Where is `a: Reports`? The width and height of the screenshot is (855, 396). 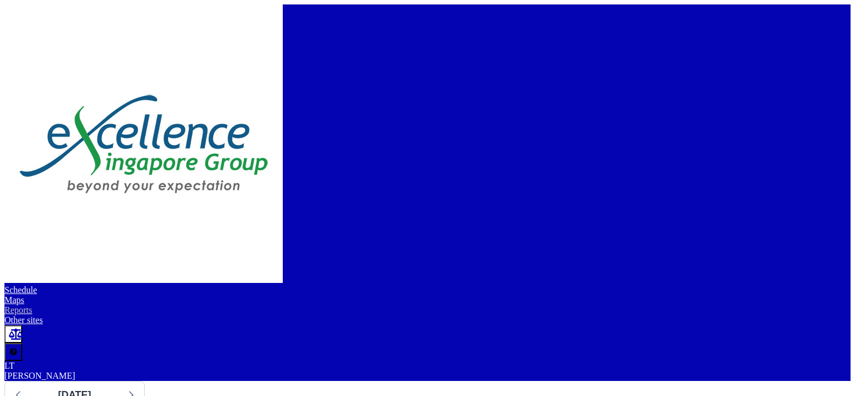 a: Reports is located at coordinates (18, 309).